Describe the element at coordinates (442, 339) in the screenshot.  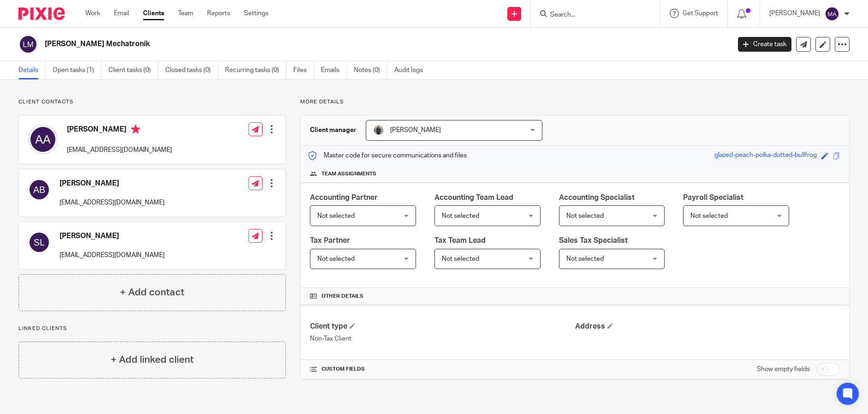
I see `p: Non-Tax Client` at that location.